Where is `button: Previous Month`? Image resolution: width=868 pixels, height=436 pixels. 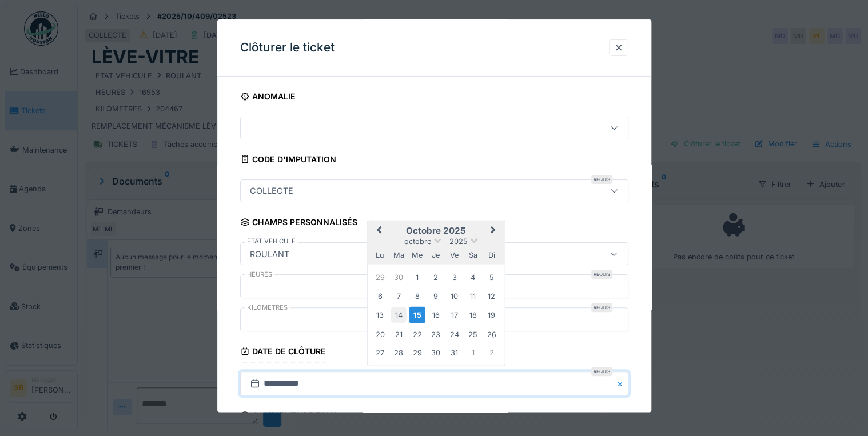
button: Previous Month is located at coordinates (377, 232).